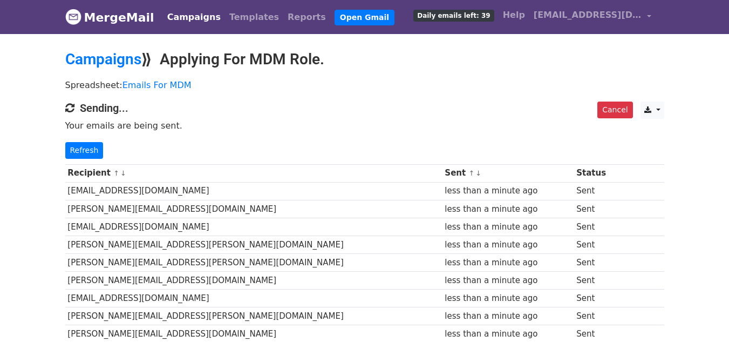 The image size is (729, 342). I want to click on a: Templates, so click(254, 17).